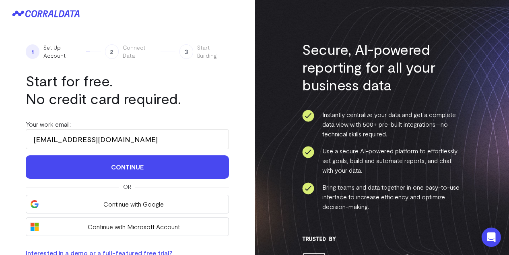  What do you see at coordinates (382, 238) in the screenshot?
I see `h3: Trusted By` at bounding box center [382, 238].